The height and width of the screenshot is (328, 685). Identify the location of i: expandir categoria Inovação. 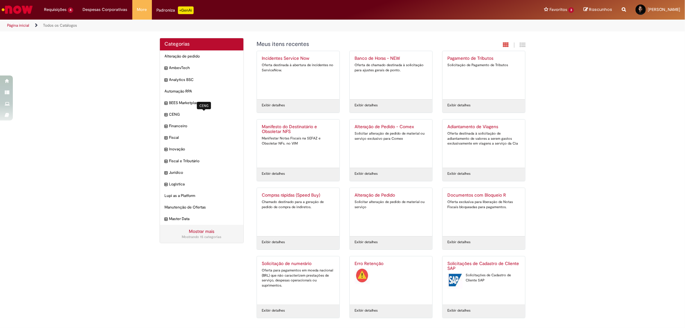
(166, 150).